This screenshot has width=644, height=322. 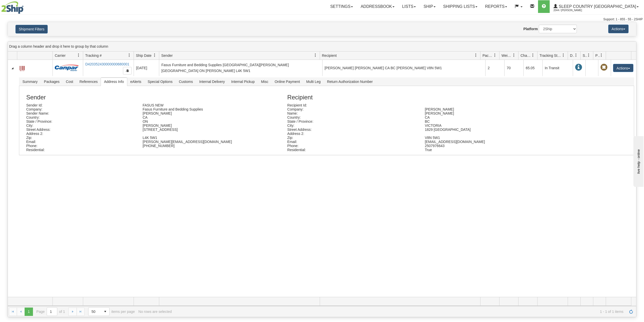 What do you see at coordinates (155, 312) in the screenshot?
I see `div: No rows are selected` at bounding box center [155, 312].